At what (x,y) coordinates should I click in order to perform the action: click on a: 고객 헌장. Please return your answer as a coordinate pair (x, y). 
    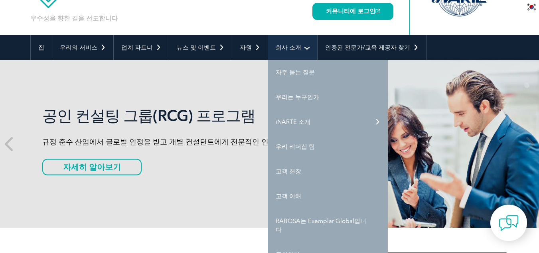
    Looking at the image, I should click on (328, 171).